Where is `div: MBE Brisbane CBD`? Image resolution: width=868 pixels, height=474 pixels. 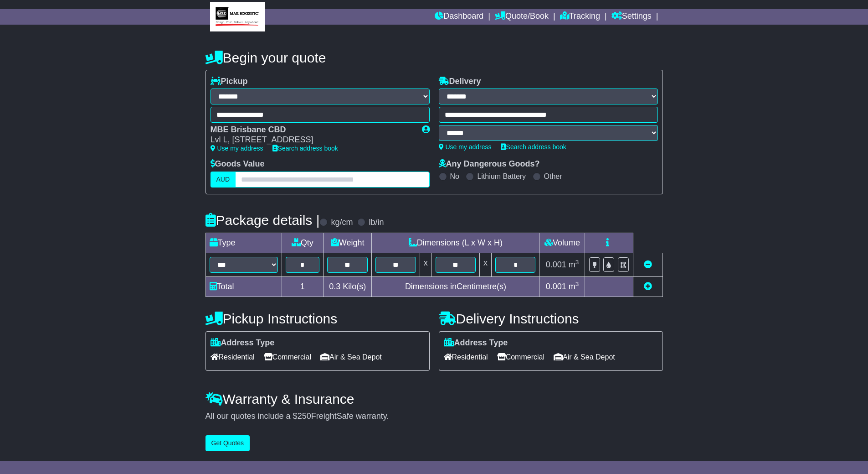
div: MBE Brisbane CBD is located at coordinates (312, 130).